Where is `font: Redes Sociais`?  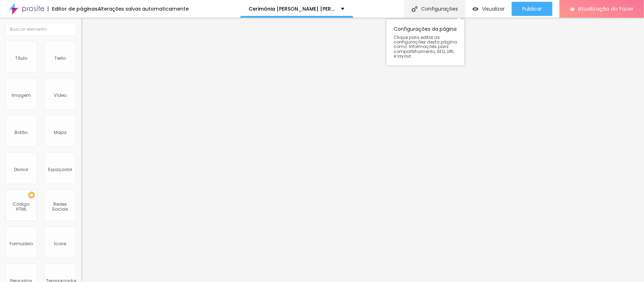
font: Redes Sociais is located at coordinates (60, 211).